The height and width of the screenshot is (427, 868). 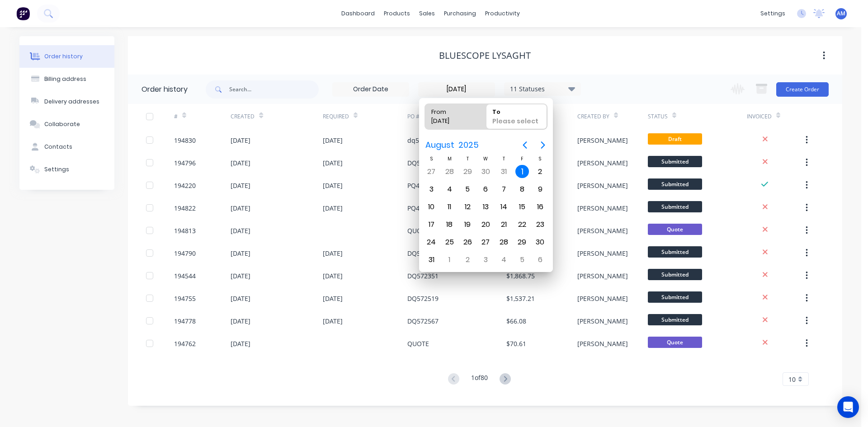 What do you see at coordinates (449, 242) in the screenshot?
I see `div: Monday, August 25, 2025` at bounding box center [449, 242].